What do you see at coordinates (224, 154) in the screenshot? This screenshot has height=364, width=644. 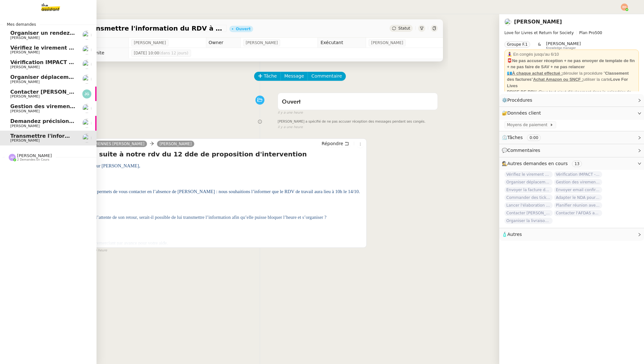 I see `h4: TR: suite à notre rdv du 12 dde de proposition d'intervention` at bounding box center [224, 154].